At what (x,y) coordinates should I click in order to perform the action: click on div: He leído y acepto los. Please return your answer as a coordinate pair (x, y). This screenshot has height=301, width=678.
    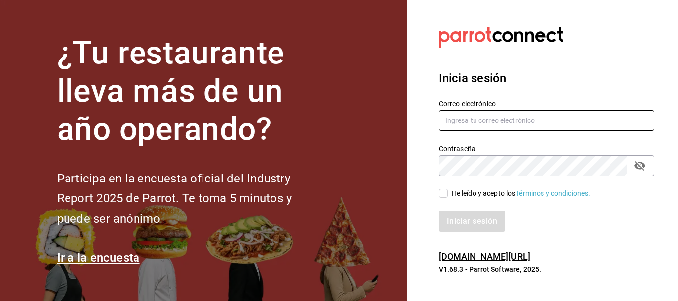
    Looking at the image, I should click on (521, 193).